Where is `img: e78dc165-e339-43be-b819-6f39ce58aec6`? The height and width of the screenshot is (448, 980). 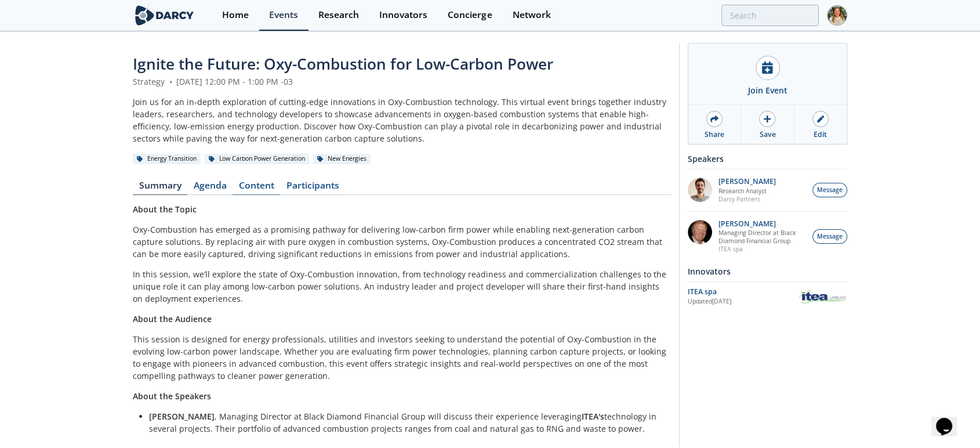 img: e78dc165-e339-43be-b819-6f39ce58aec6 is located at coordinates (700, 190).